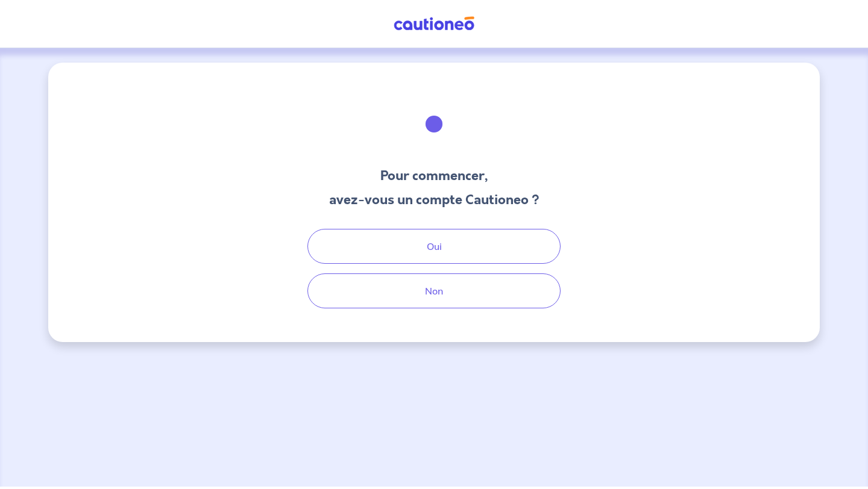 The width and height of the screenshot is (868, 489). I want to click on img: Cautioneo, so click(434, 23).